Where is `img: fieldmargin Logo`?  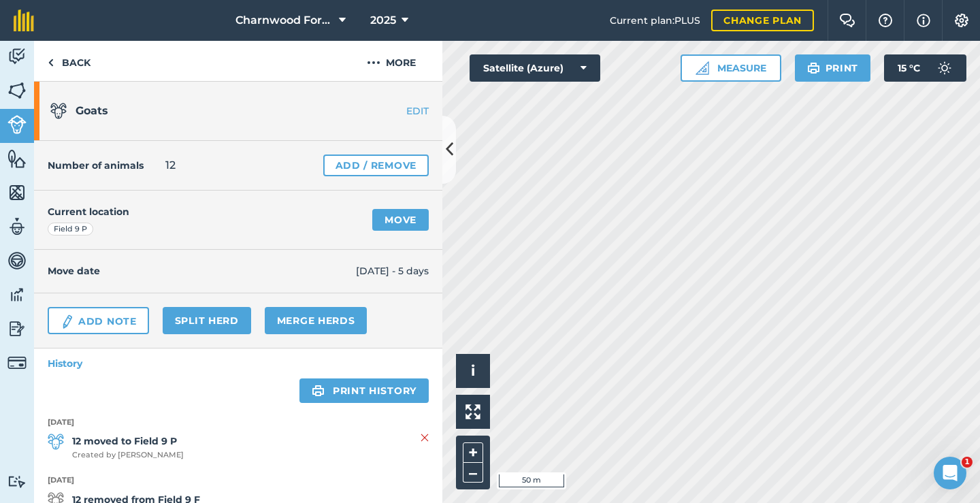
img: fieldmargin Logo is located at coordinates (24, 20).